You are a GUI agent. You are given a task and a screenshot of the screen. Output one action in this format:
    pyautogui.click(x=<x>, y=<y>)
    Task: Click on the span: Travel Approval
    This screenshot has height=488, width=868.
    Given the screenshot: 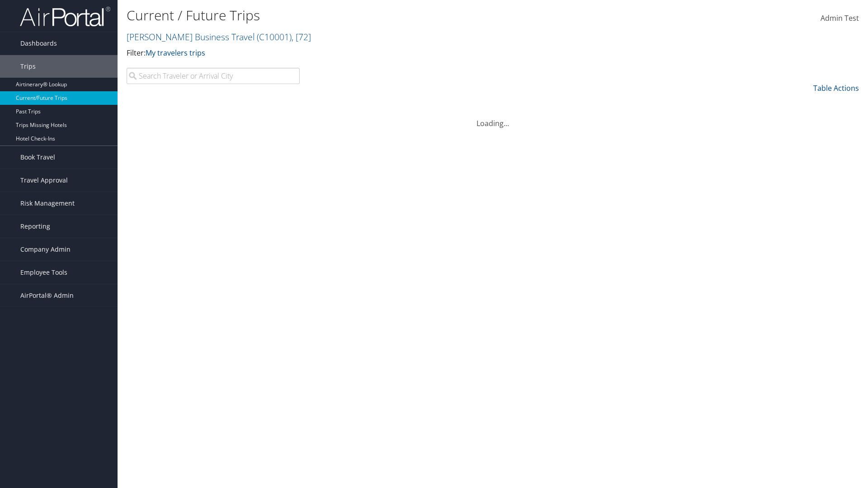 What is the action you would take?
    pyautogui.click(x=44, y=181)
    